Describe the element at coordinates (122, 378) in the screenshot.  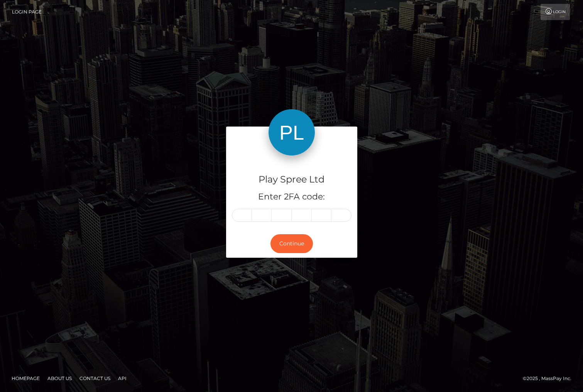
I see `a: API` at that location.